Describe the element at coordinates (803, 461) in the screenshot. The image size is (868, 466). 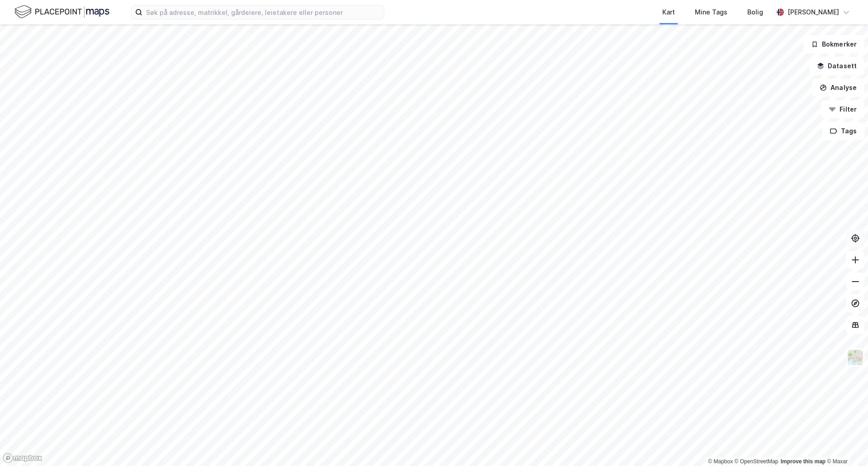
I see `a: Improve this map` at that location.